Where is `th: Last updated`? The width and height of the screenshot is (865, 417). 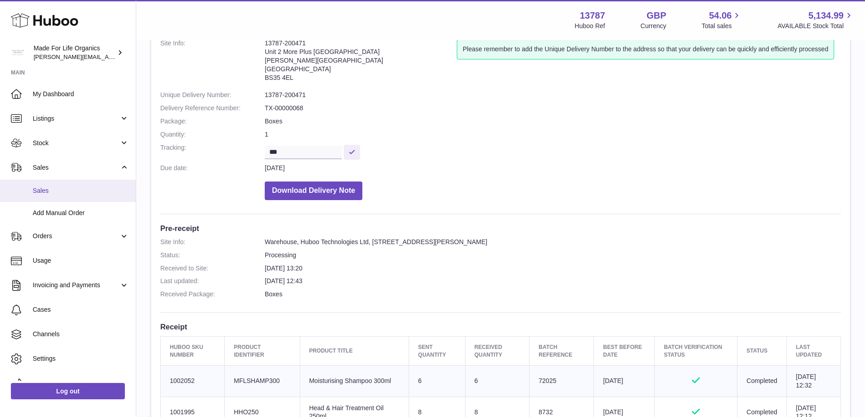
th: Last updated is located at coordinates (813, 351).